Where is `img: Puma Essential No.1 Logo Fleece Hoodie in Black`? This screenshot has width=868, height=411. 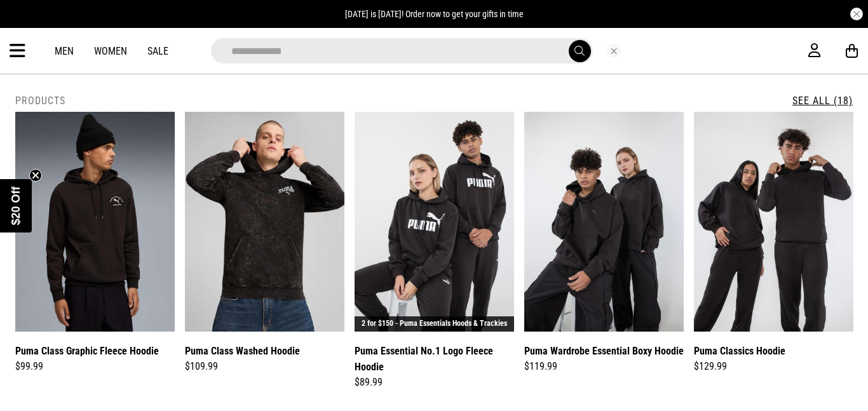 img: Puma Essential No.1 Logo Fleece Hoodie in Black is located at coordinates (434, 222).